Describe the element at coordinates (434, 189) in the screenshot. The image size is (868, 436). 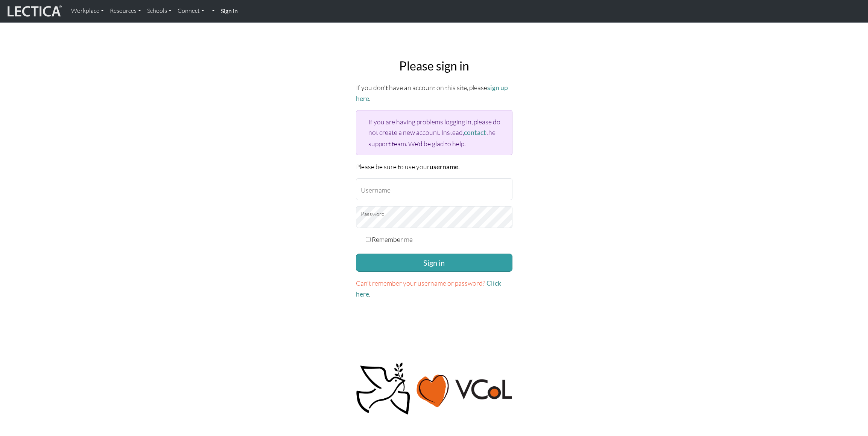
I see `input: Username` at that location.